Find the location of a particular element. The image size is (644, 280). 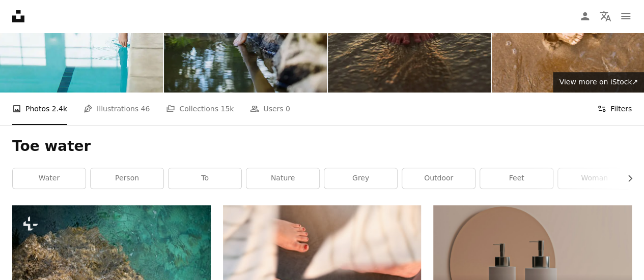

button: Filters is located at coordinates (615, 109).